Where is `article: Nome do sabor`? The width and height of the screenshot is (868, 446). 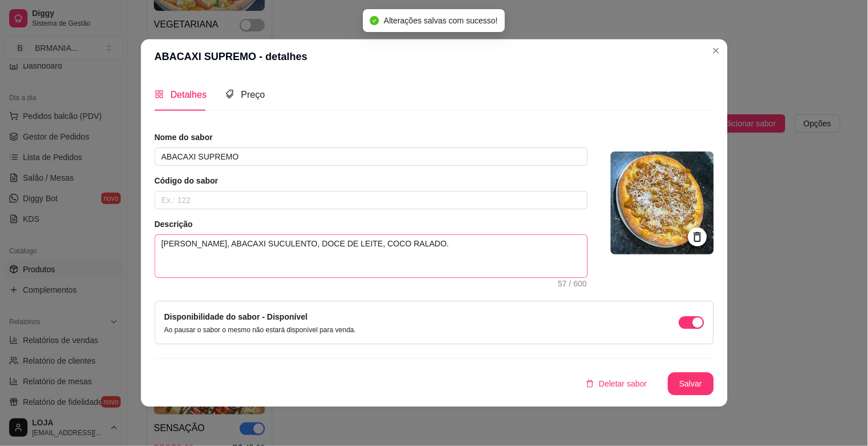 article: Nome do sabor is located at coordinates (370, 137).